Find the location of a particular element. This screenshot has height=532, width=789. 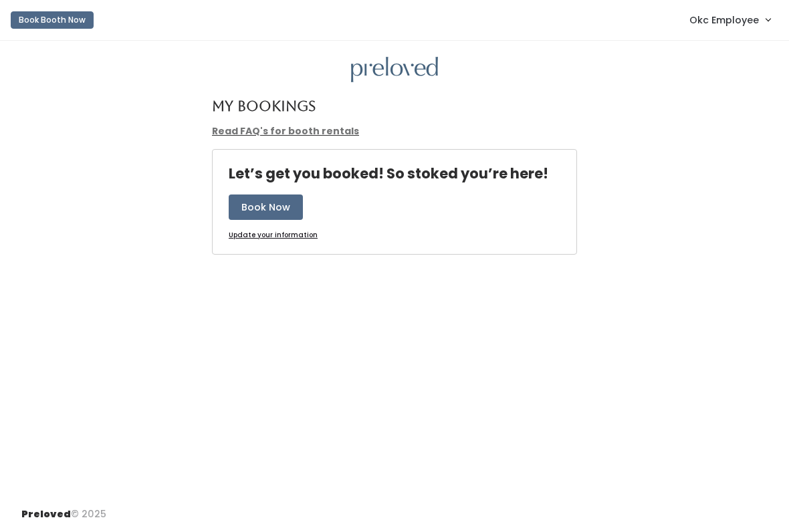

button: Book Now is located at coordinates (265, 207).